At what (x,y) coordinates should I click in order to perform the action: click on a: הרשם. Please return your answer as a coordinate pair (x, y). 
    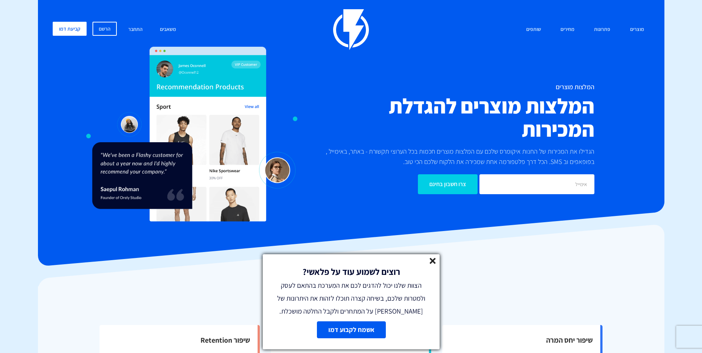
    Looking at the image, I should click on (105, 29).